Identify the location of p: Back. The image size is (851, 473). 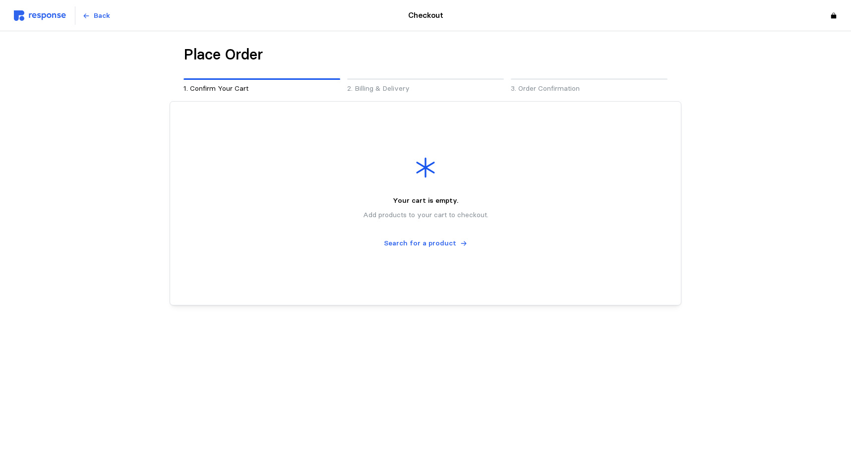
(102, 16).